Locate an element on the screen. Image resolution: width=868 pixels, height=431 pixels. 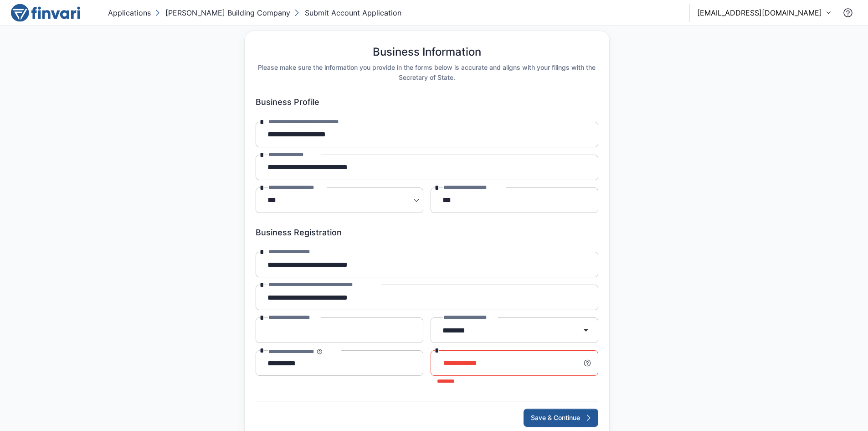
h5: Business Information is located at coordinates (427, 52).